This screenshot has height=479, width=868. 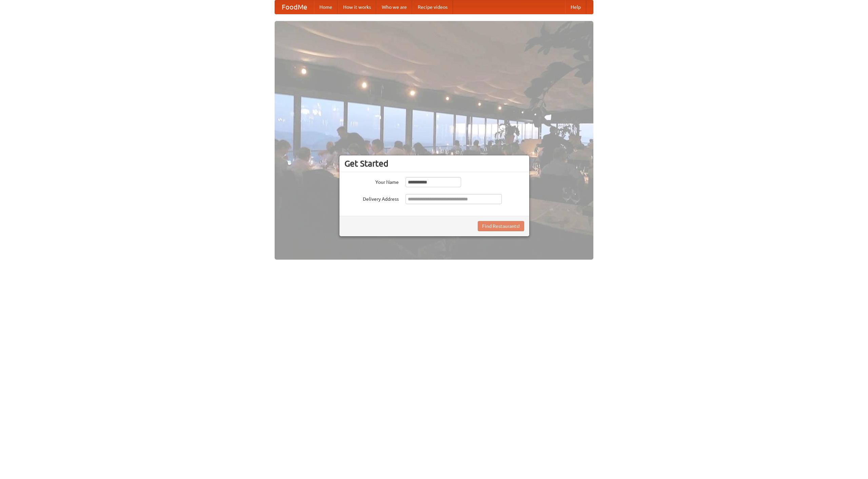 I want to click on button: Find Restaurants!, so click(x=501, y=226).